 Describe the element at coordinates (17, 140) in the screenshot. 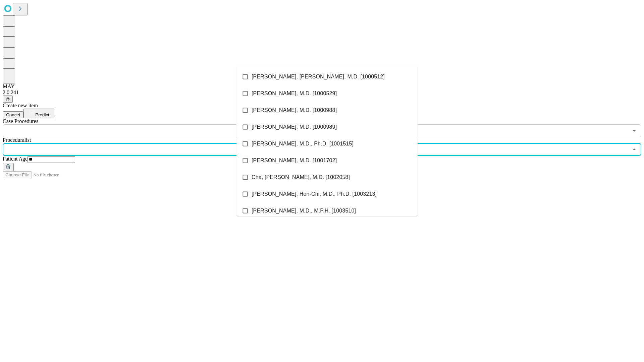

I see `span: Proceduralist` at that location.